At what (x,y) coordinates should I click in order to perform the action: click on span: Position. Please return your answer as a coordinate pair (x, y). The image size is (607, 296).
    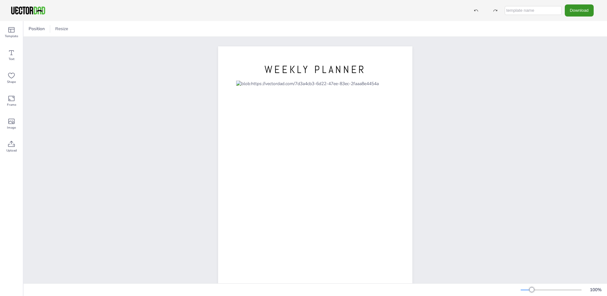
    Looking at the image, I should click on (37, 29).